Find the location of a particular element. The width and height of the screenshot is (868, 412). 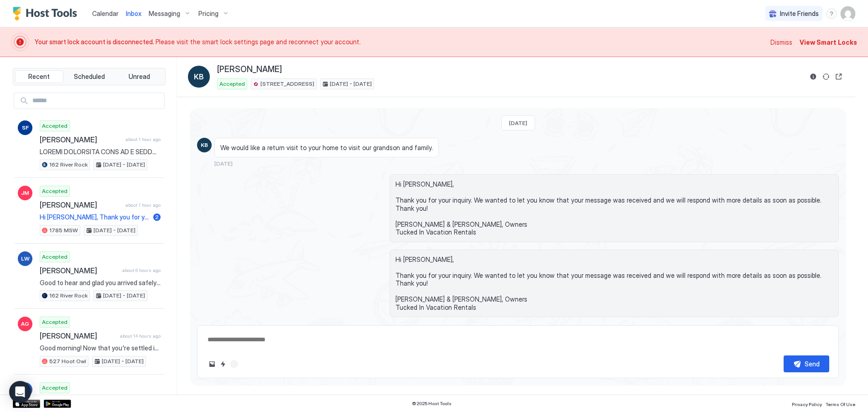

span: Calendar is located at coordinates (105, 13).